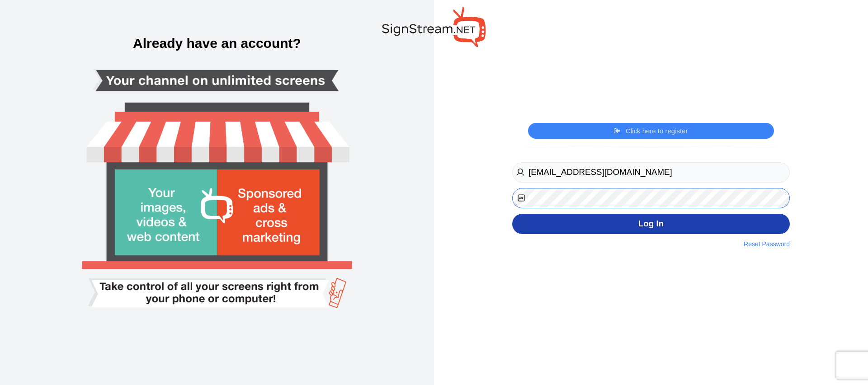 The image size is (868, 385). I want to click on div: Chat Widget, so click(846, 364).